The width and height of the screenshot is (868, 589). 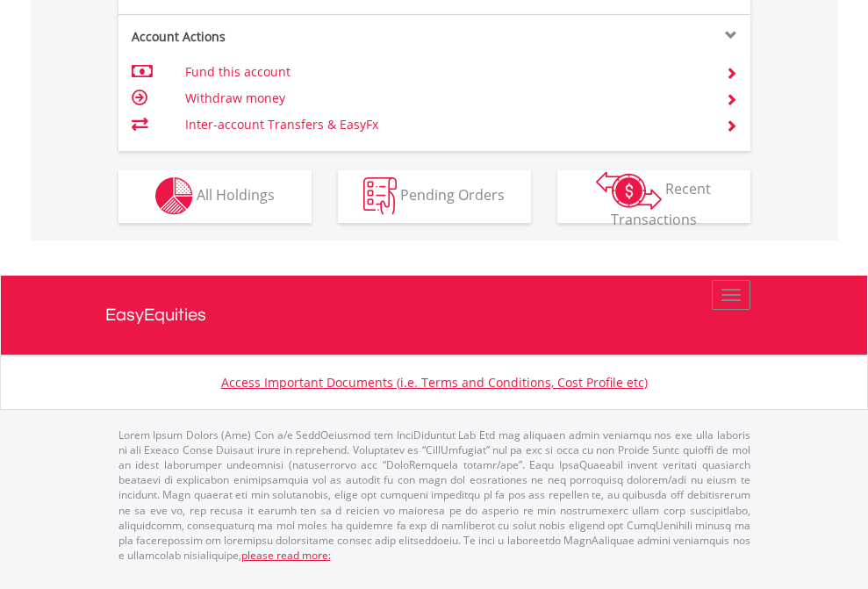 I want to click on span: Recent Transactions, so click(x=660, y=204).